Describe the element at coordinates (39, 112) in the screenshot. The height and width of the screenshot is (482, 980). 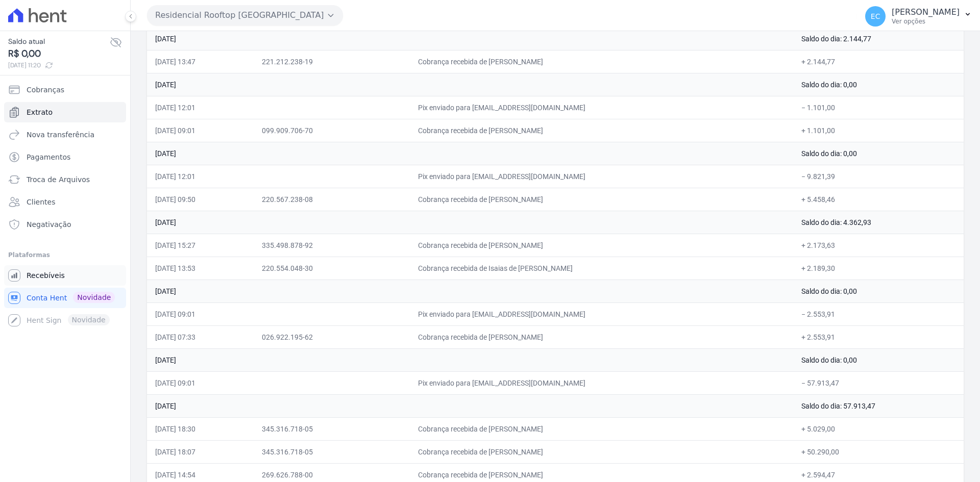
I see `span: Extrato` at that location.